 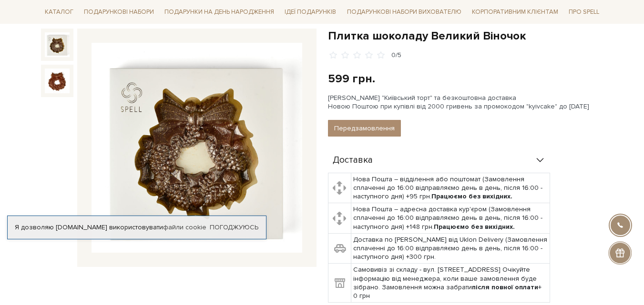 I want to click on a: Про Spell, so click(x=584, y=12).